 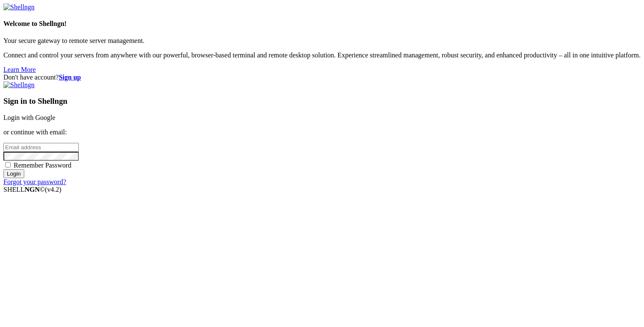 I want to click on span: SHELL ©, so click(x=32, y=189).